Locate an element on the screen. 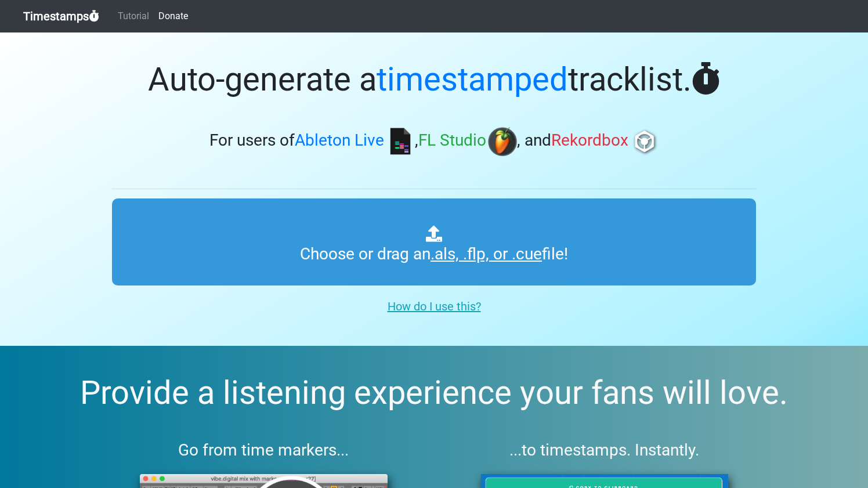  a: Timestamps is located at coordinates (61, 17).